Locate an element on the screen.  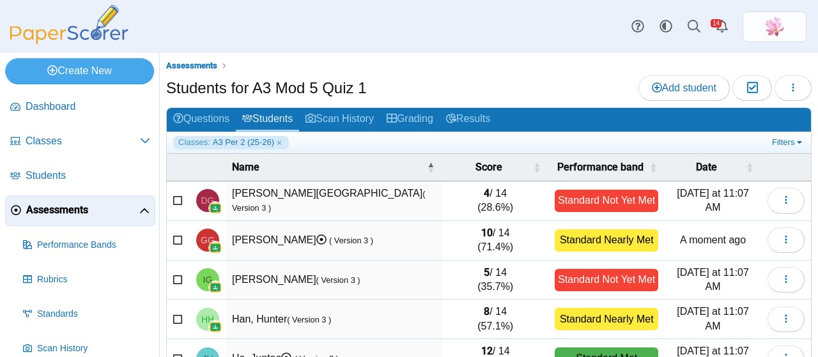
span: Performance band is located at coordinates (600, 167).